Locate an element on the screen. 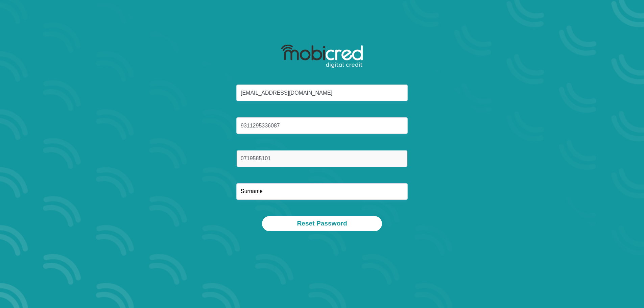  input: ID Number is located at coordinates (322, 125).